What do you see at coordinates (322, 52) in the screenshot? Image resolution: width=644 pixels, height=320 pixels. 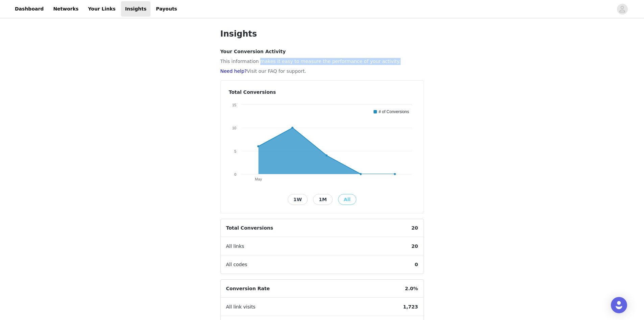 I see `h4: Your Conversion Activity` at bounding box center [322, 52].